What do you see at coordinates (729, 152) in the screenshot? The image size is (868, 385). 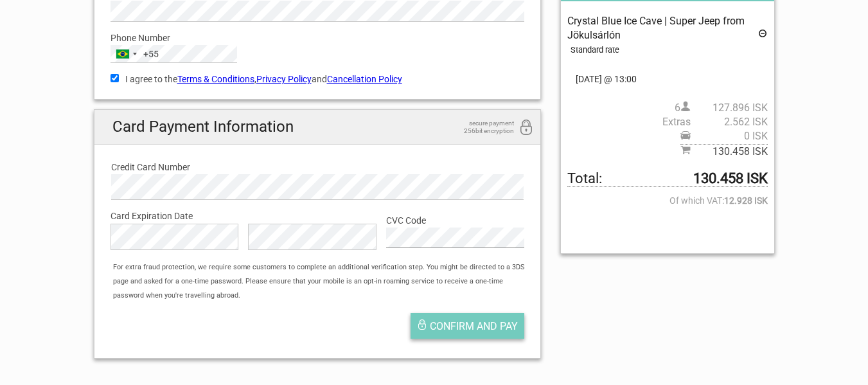 I see `span: 130.458 ISK` at bounding box center [729, 152].